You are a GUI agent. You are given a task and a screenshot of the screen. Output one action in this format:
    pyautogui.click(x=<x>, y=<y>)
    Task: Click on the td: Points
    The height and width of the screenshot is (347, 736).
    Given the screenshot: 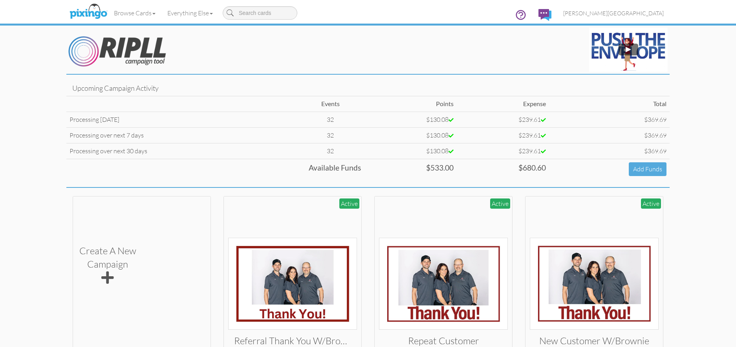 What is the action you would take?
    pyautogui.click(x=410, y=104)
    